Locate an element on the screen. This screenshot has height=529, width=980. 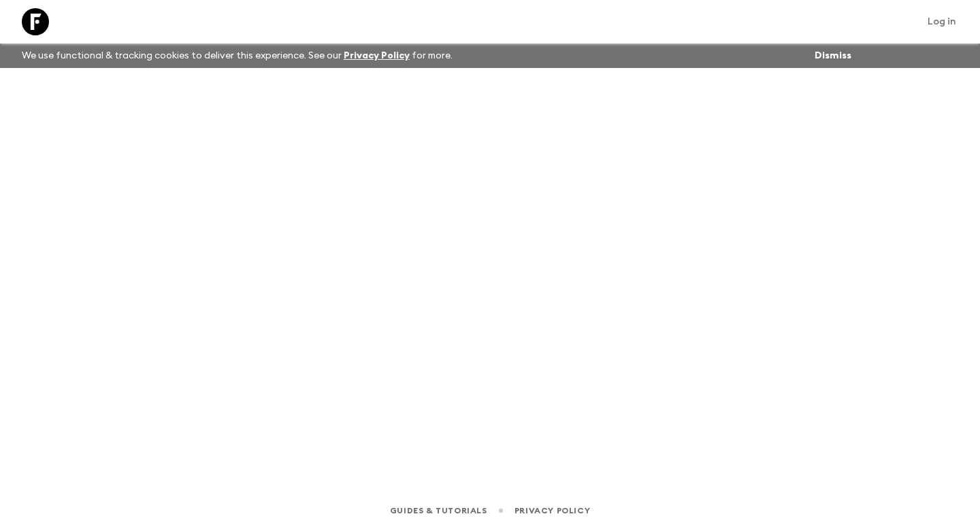
p: We use functional & tracking cookies to deliver this experience. See our for more. is located at coordinates (236, 56).